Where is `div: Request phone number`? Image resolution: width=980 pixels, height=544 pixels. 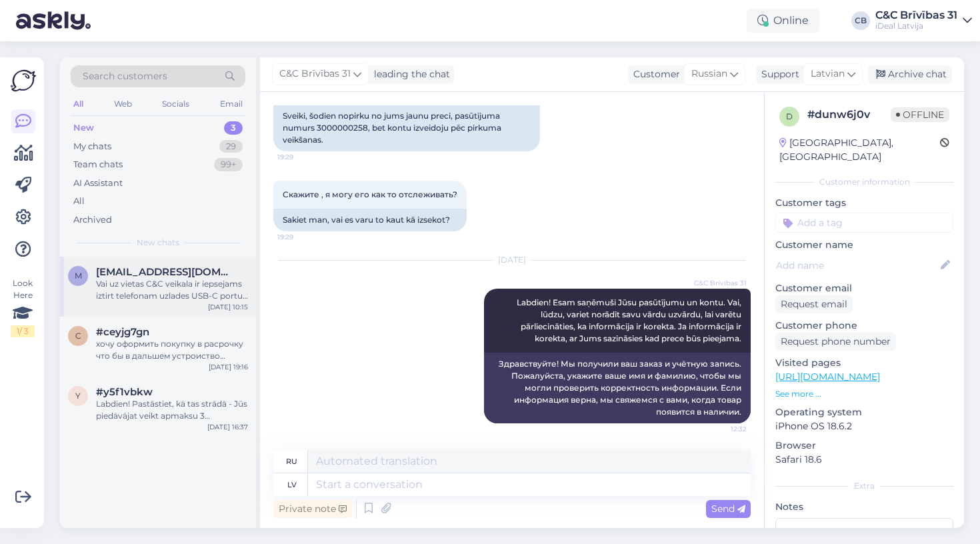 div: Request phone number is located at coordinates (835, 341).